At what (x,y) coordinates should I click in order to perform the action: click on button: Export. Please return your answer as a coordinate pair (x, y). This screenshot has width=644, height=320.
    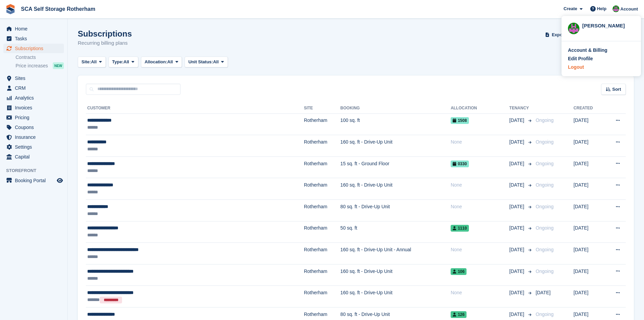
    Looking at the image, I should click on (559, 34).